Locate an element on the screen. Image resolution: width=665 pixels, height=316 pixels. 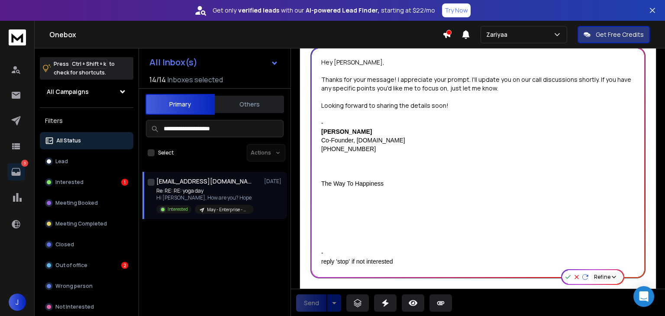
p: Get Free Credits is located at coordinates (619, 35).